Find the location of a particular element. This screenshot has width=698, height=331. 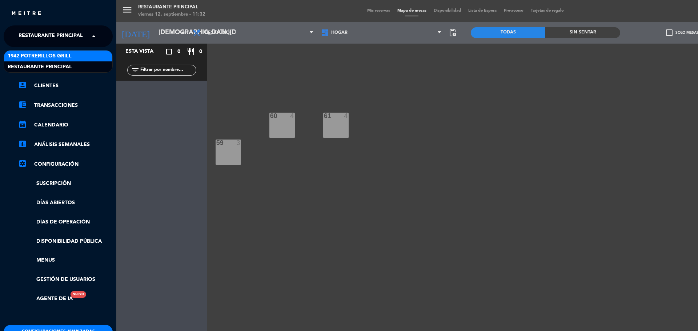

a: calendar_monthCalendario is located at coordinates (65, 125).